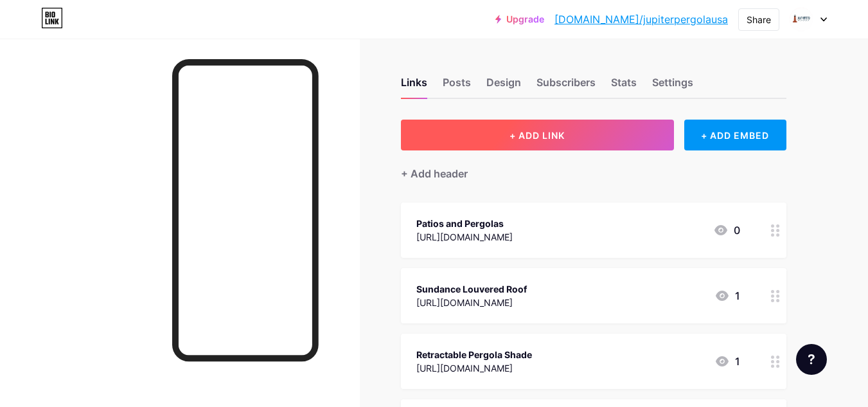 This screenshot has height=407, width=868. I want to click on div: Subscribers, so click(566, 86).